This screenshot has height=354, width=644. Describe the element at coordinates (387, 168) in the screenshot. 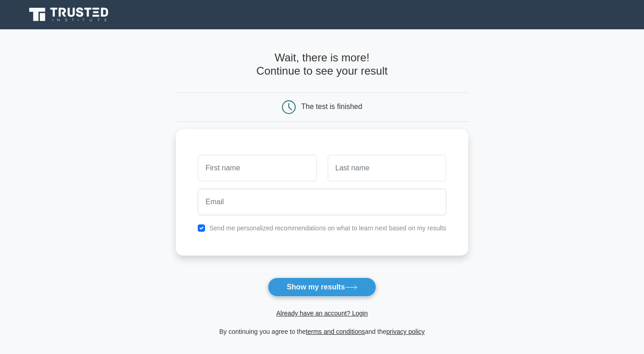

I see `input: Last name` at that location.